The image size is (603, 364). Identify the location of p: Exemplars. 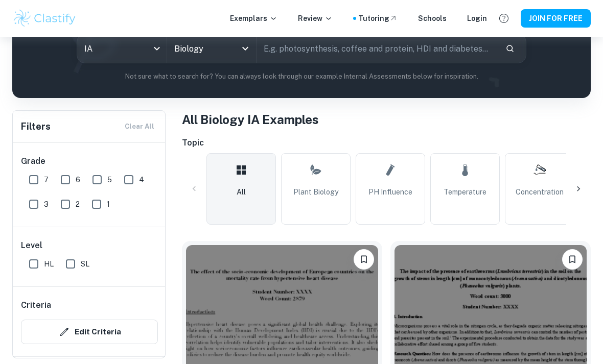
(253, 18).